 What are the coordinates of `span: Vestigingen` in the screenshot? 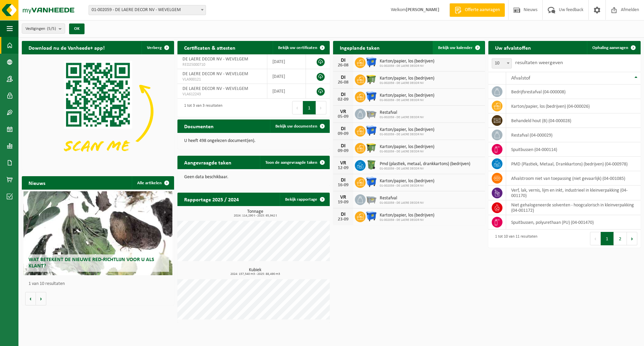 It's located at (40, 29).